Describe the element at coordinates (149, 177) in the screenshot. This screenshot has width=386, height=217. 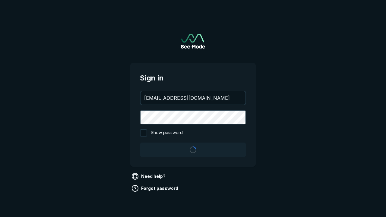
I see `a: Need help?` at that location.